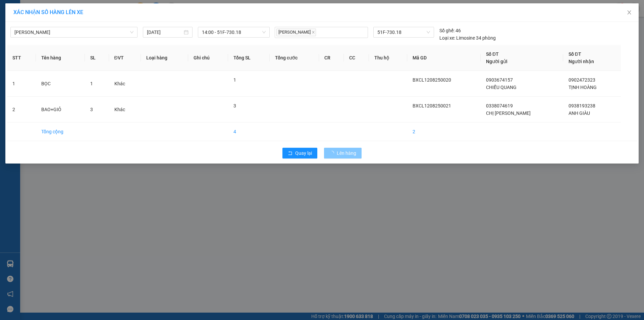 The image size is (644, 320). What do you see at coordinates (164, 58) in the screenshot?
I see `th: Loại hàng` at bounding box center [164, 58].